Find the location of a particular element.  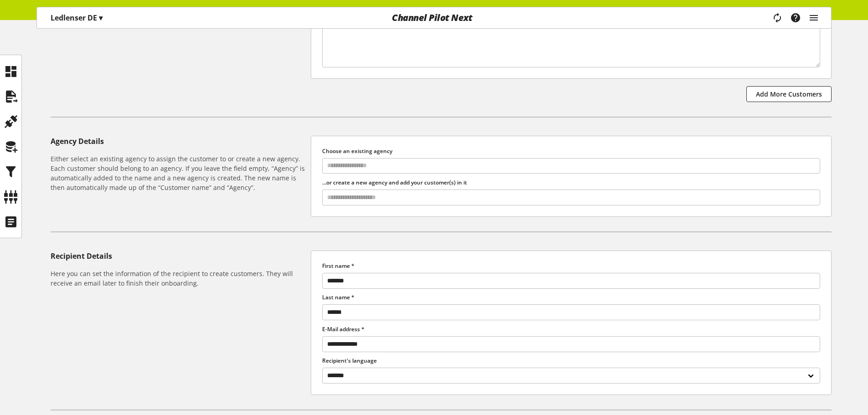

button: Add More Customers is located at coordinates (789, 94).